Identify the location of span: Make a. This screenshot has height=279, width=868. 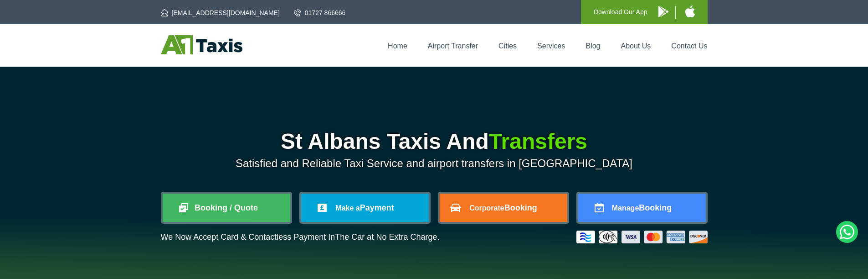
(347, 207).